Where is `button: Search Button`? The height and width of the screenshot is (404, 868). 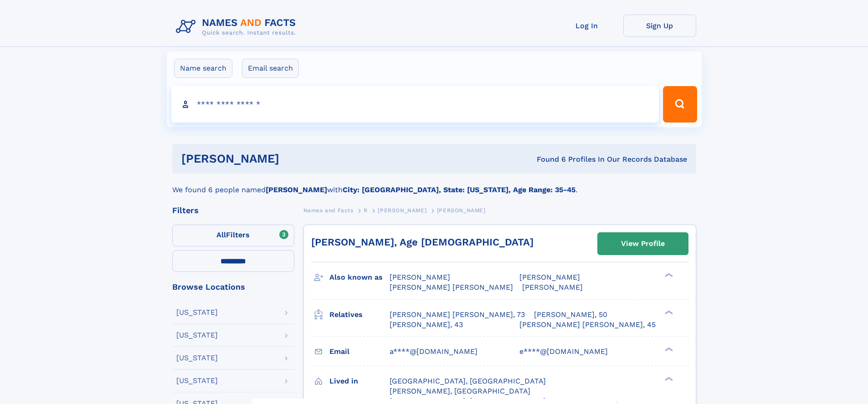 button: Search Button is located at coordinates (679, 104).